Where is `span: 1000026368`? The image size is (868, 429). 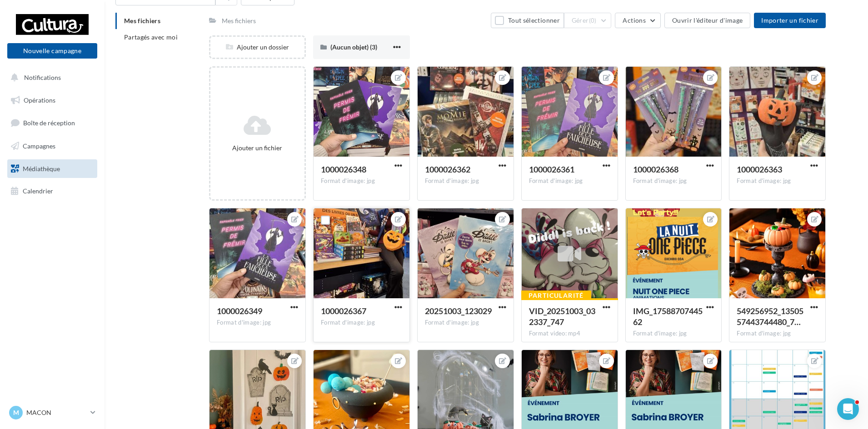 span: 1000026368 is located at coordinates (656, 169).